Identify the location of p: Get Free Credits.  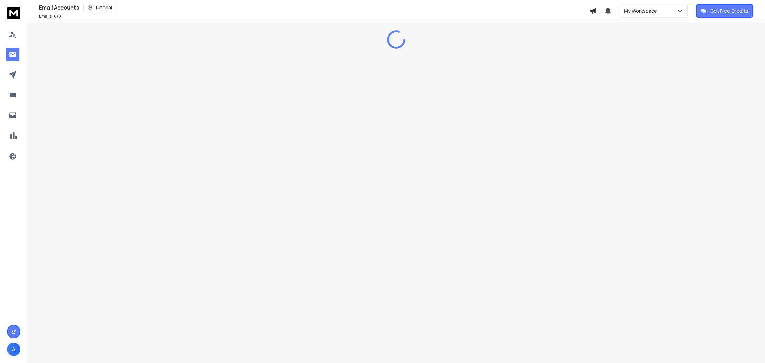
(729, 11).